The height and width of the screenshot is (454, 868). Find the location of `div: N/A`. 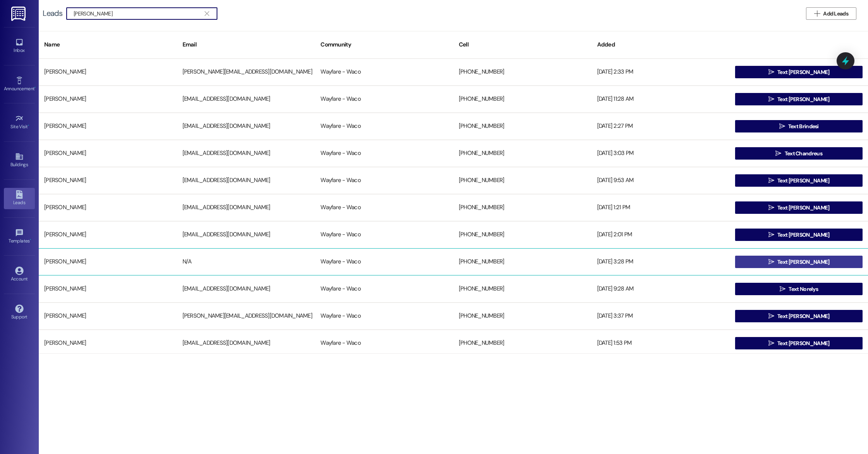

div: N/A is located at coordinates (246, 262).